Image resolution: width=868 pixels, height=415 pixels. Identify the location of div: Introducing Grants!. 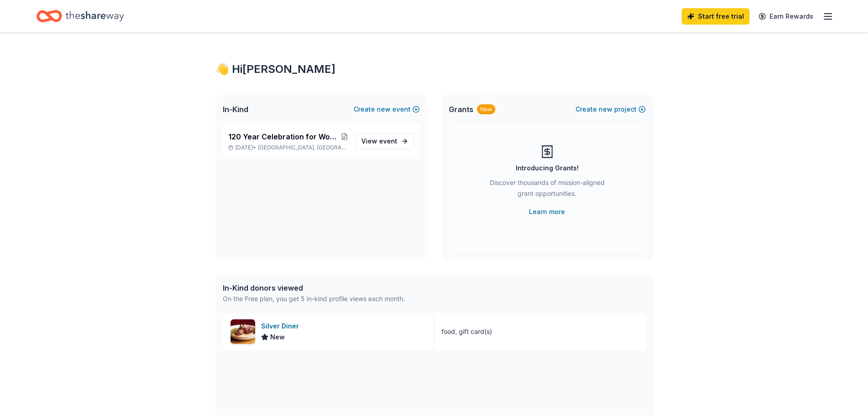
(547, 168).